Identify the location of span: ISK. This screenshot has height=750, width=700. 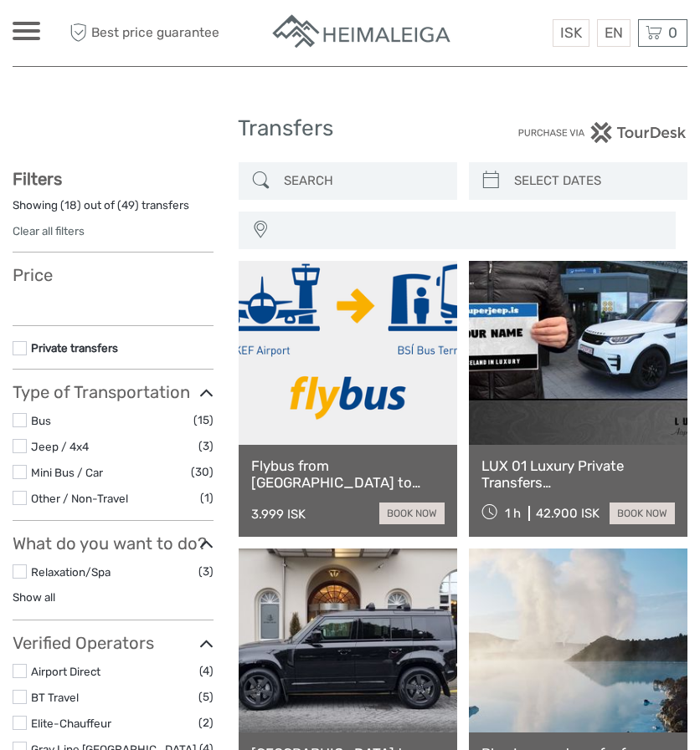
(571, 33).